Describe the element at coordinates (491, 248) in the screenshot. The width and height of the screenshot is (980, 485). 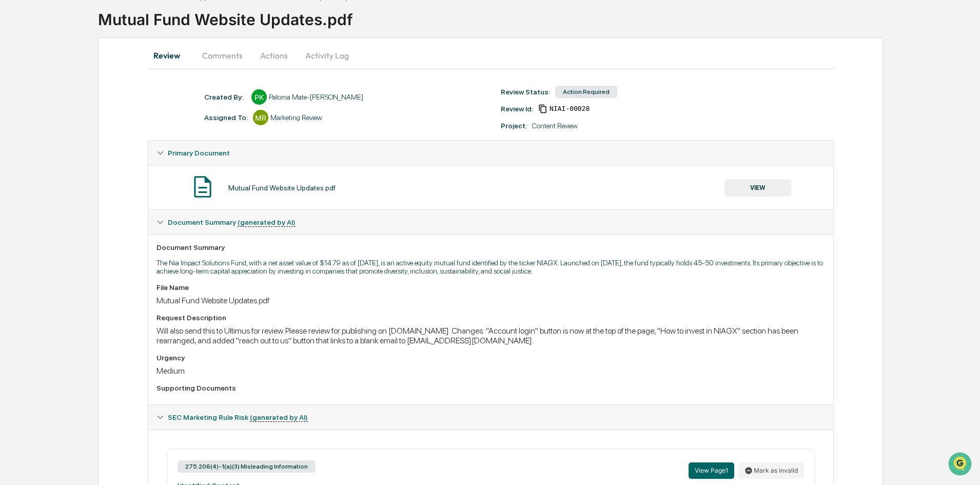
I see `div: Document Summary` at that location.